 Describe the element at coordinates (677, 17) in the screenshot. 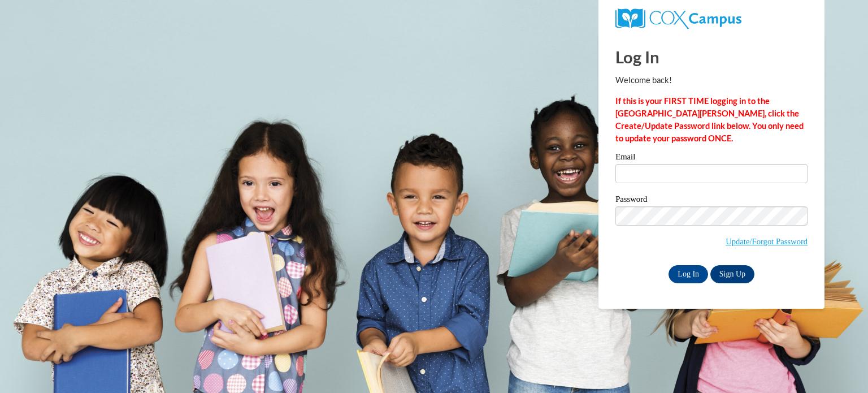

I see `a: COX Campus` at that location.